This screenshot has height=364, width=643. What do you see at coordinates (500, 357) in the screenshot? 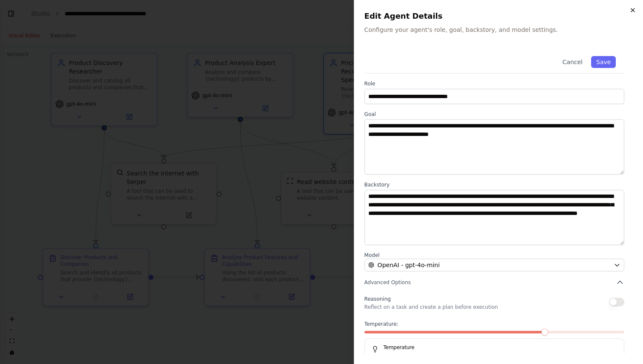
I see `p: Lower (0.1 to 0.3) for factual responses.` at bounding box center [500, 357].